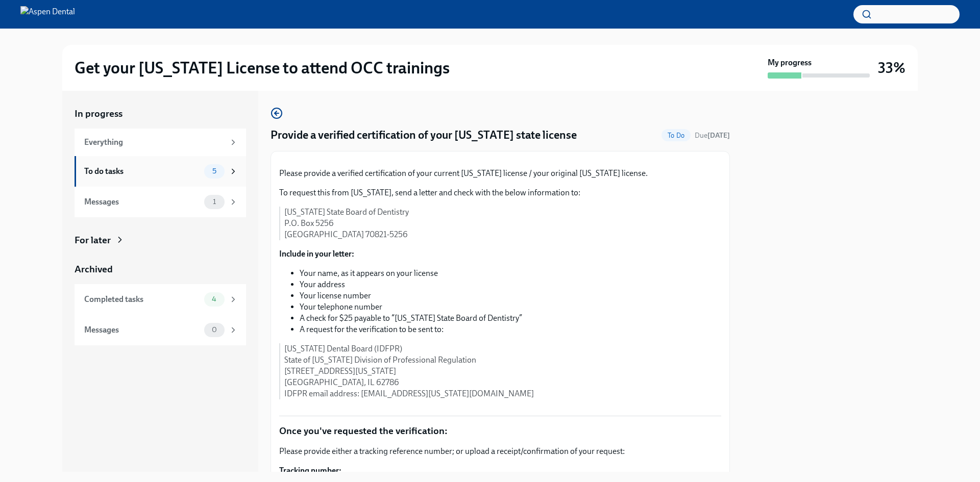 This screenshot has width=980, height=482. What do you see at coordinates (317, 254) in the screenshot?
I see `strong: Include in your letter:` at bounding box center [317, 254].